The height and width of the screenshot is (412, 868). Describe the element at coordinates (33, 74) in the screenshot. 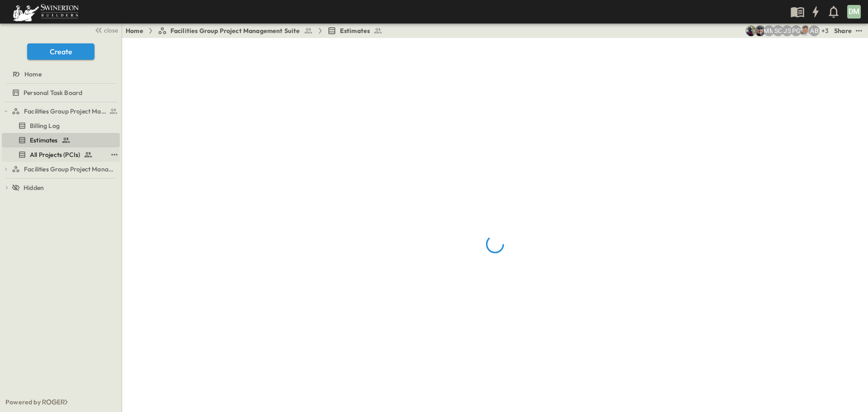

I see `span: Home` at that location.